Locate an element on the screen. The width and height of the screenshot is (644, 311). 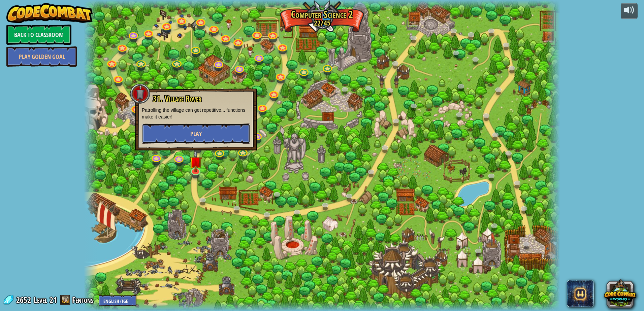
img: CodeCombat - Learn how to code by playing a game is located at coordinates (50, 13).